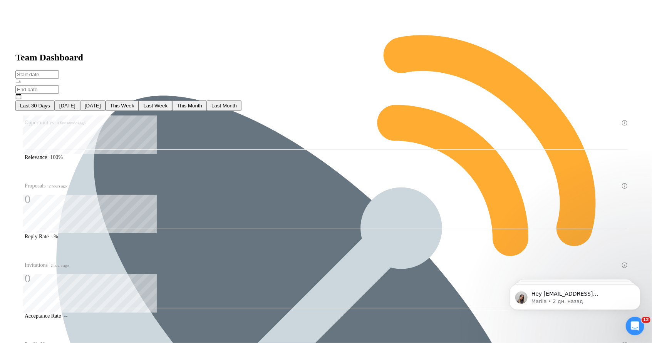 Image resolution: width=652 pixels, height=343 pixels. What do you see at coordinates (190, 106) in the screenshot?
I see `span: This Month` at bounding box center [190, 106].